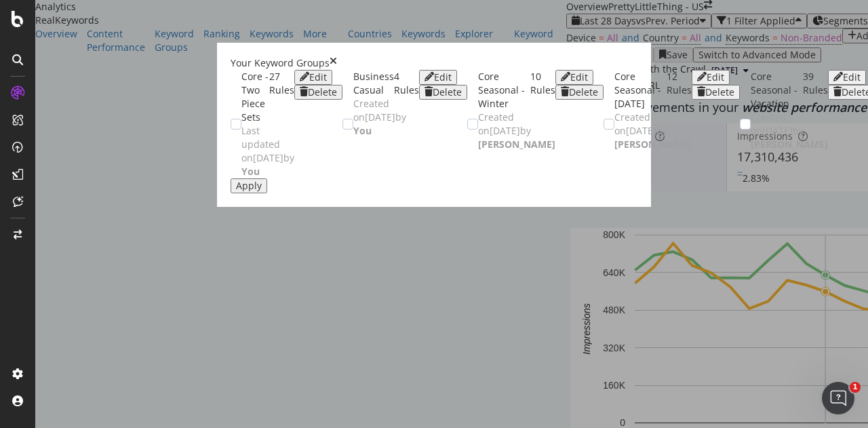  I want to click on button: Apply, so click(249, 186).